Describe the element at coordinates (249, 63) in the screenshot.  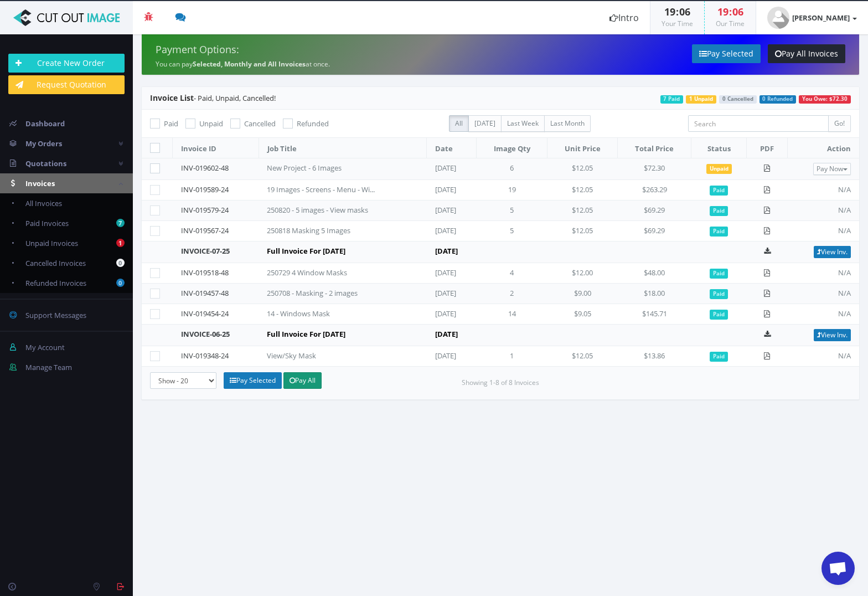
I see `strong: Selected, Monthly and All Invoices` at that location.